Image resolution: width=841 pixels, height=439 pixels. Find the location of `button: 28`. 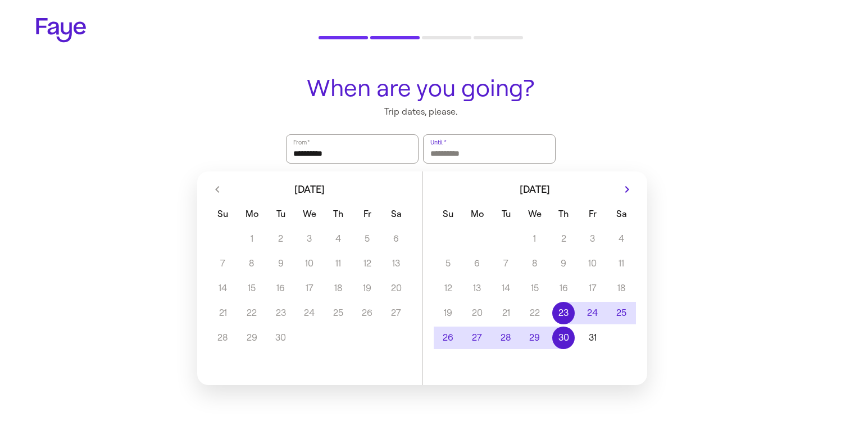

button: 28 is located at coordinates (506, 338).